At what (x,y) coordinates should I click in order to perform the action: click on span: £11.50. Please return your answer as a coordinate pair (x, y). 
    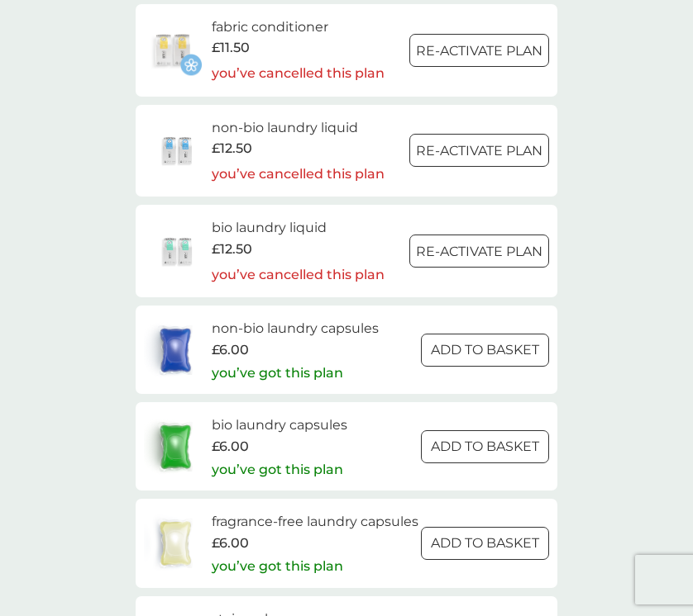
    Looking at the image, I should click on (230, 48).